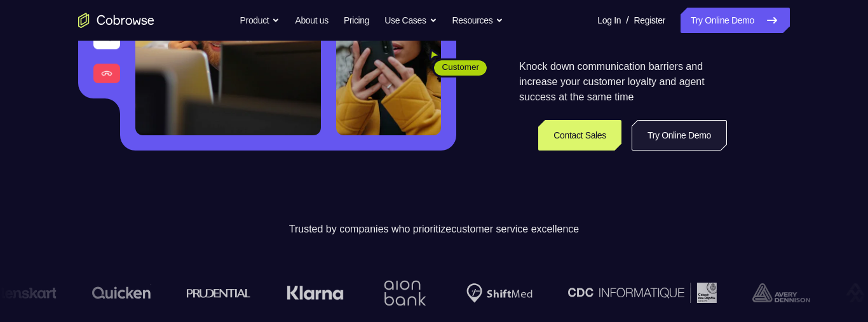 This screenshot has width=868, height=322. What do you see at coordinates (609, 20) in the screenshot?
I see `a: Log In` at bounding box center [609, 20].